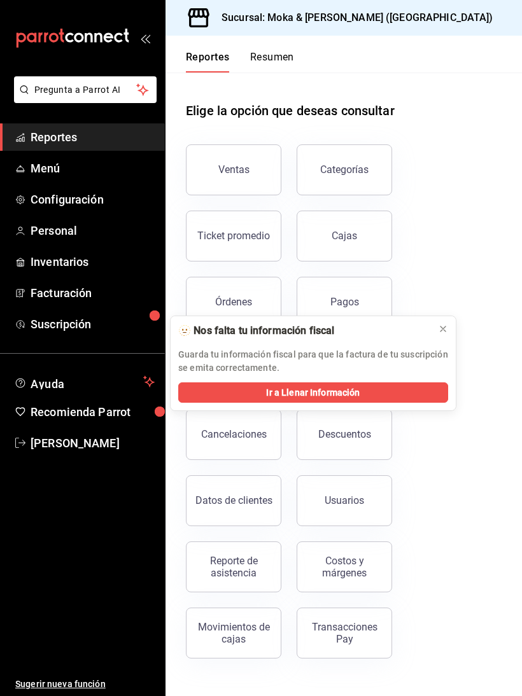 The image size is (522, 696). Describe the element at coordinates (234, 302) in the screenshot. I see `button: Órdenes` at that location.